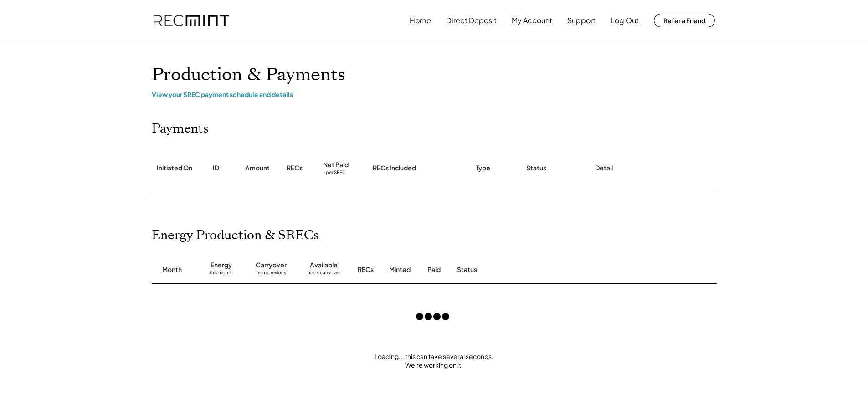  I want to click on button: Support, so click(582, 21).